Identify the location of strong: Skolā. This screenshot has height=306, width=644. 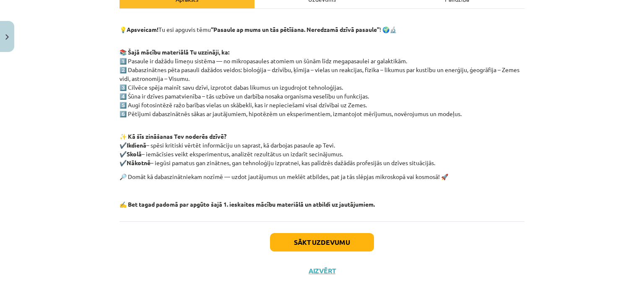
(134, 154).